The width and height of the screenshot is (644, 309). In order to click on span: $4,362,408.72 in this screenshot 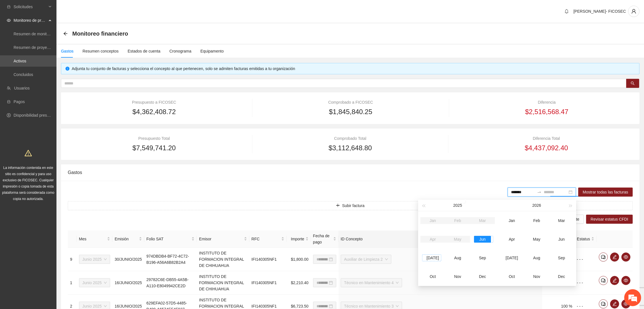, I will do `click(154, 112)`.